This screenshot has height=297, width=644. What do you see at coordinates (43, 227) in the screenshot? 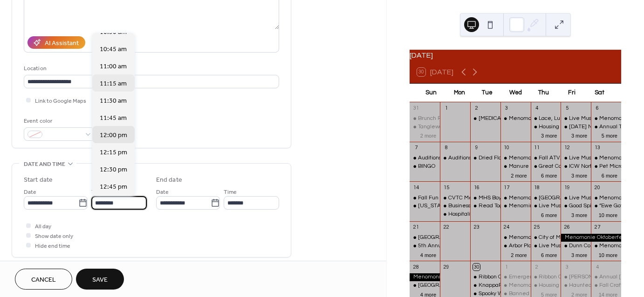
I see `span: All day` at bounding box center [43, 227].